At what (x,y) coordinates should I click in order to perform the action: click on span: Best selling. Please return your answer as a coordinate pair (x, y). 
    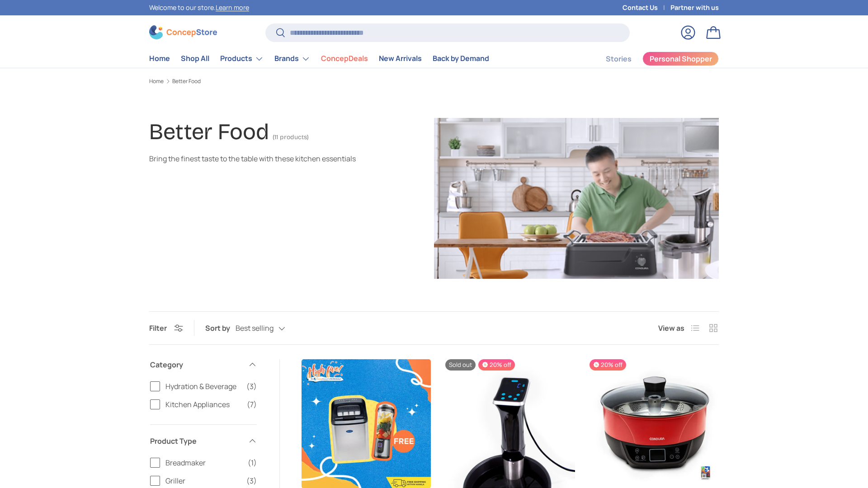
    Looking at the image, I should click on (254, 328).